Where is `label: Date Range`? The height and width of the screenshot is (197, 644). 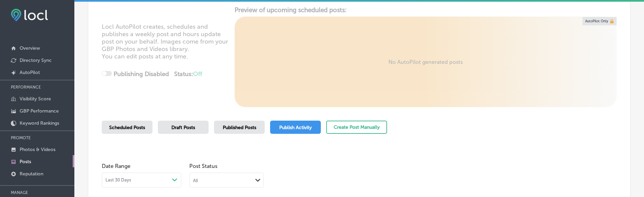
label: Date Range is located at coordinates (116, 166).